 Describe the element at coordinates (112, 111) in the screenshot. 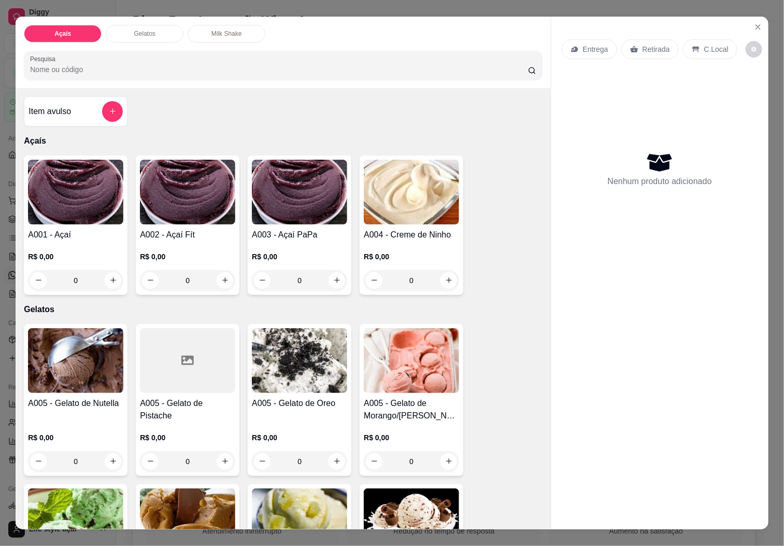

I see `button: add-separate-item` at that location.